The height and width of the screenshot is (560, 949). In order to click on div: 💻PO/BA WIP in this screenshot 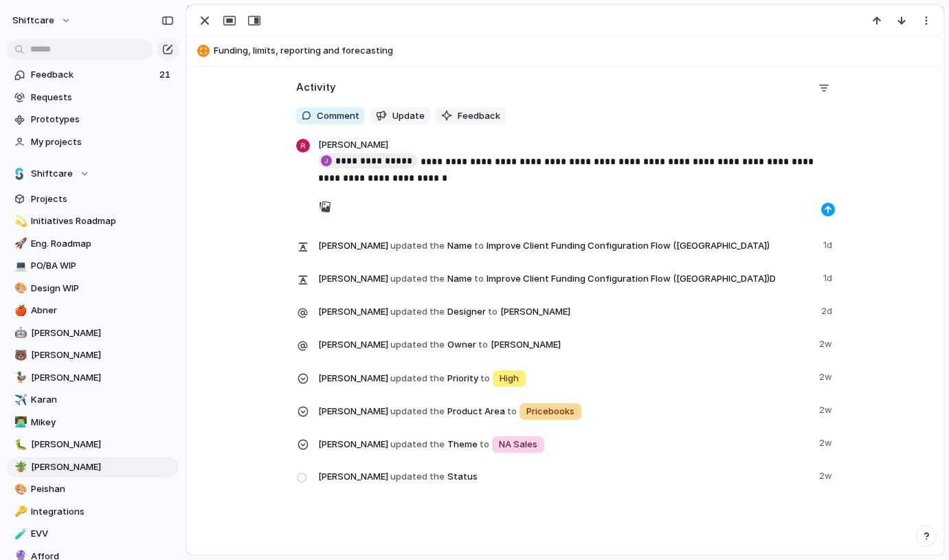, I will do `click(93, 266)`.